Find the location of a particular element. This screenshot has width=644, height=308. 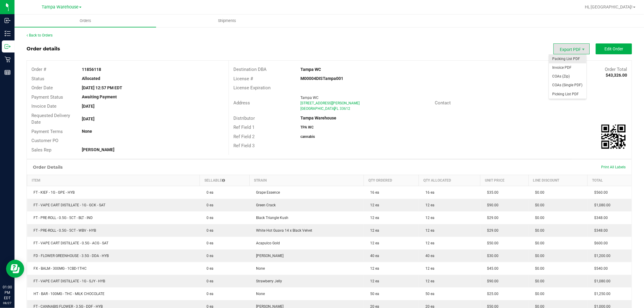

span: Tampa Warehouse is located at coordinates (60, 7).